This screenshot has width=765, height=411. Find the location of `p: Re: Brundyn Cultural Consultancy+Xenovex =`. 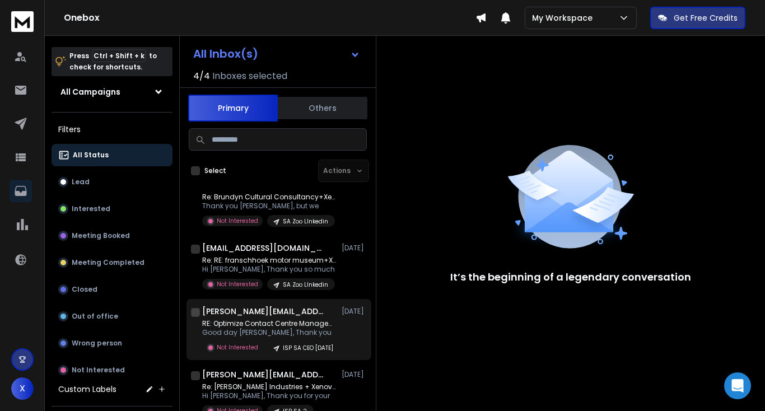

p: Re: Brundyn Cultural Consultancy+Xenovex = is located at coordinates (269, 197).